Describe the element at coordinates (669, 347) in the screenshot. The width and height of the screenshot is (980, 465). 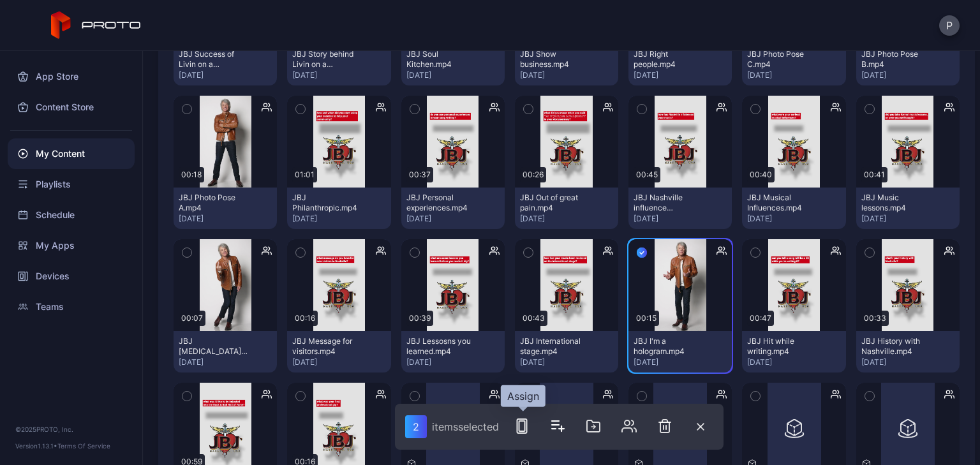
I see `div: JBJ I'm a hologram.mp4` at that location.